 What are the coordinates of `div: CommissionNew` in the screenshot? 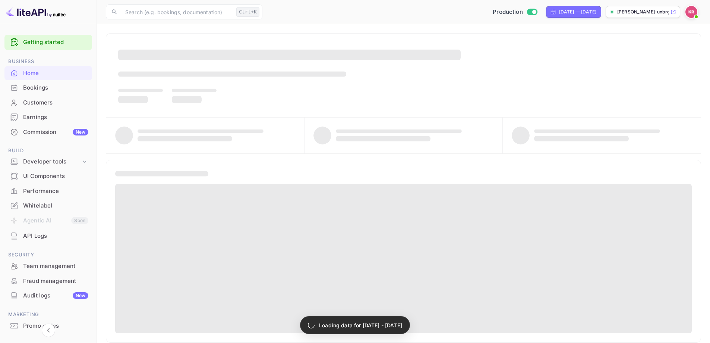 It's located at (48, 132).